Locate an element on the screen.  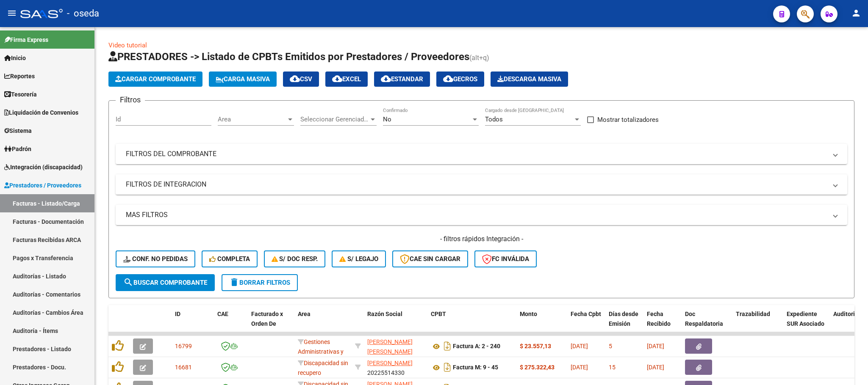
span: Auditoria is located at coordinates (845, 314).